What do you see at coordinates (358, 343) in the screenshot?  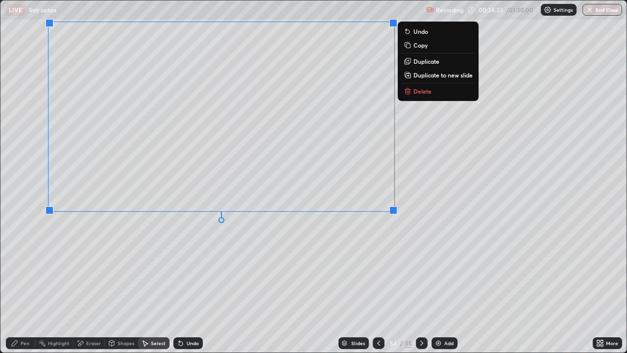 I see `div: Slides` at bounding box center [358, 343].